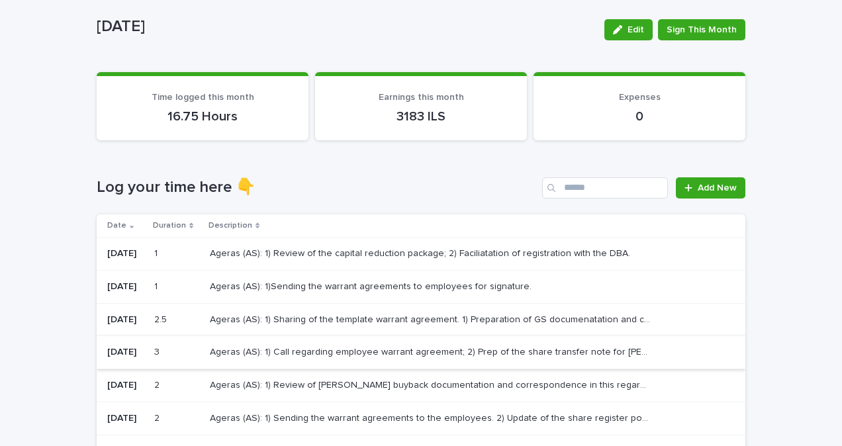 This screenshot has width=842, height=446. Describe the element at coordinates (702, 30) in the screenshot. I see `button: Sign This Month` at that location.